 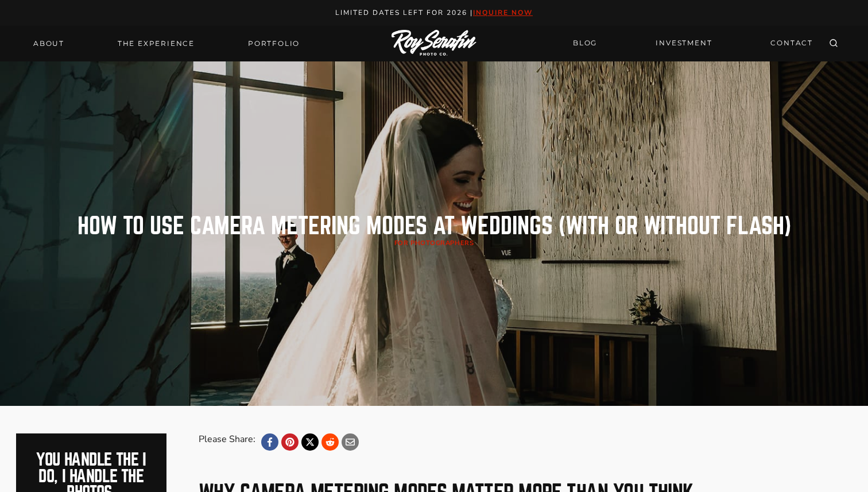 What do you see at coordinates (693, 43) in the screenshot?
I see `nav: Secondary Navigation` at bounding box center [693, 43].